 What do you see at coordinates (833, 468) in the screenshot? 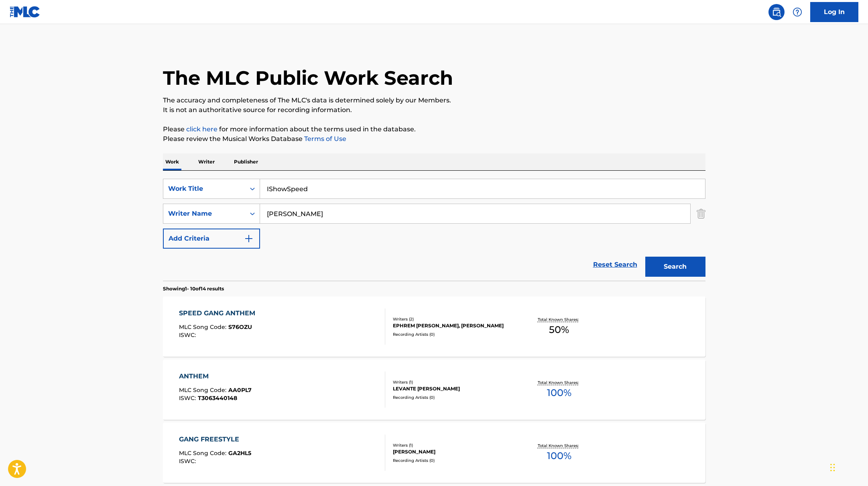
I see `div: Drag` at bounding box center [833, 468].